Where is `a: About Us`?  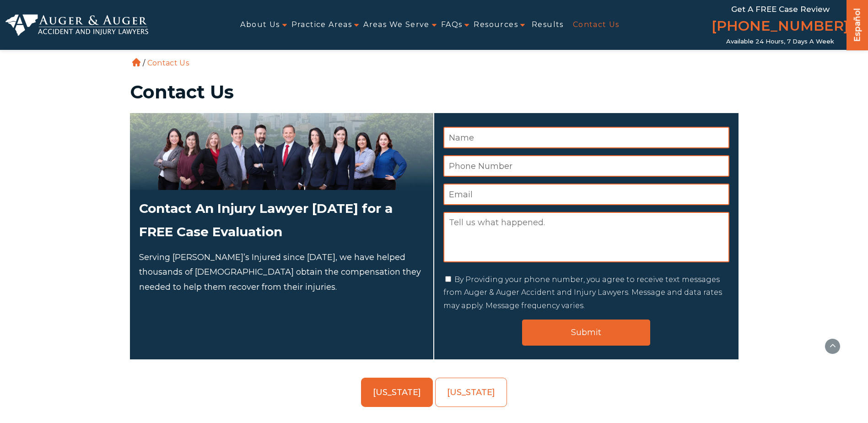 a: About Us is located at coordinates (260, 25).